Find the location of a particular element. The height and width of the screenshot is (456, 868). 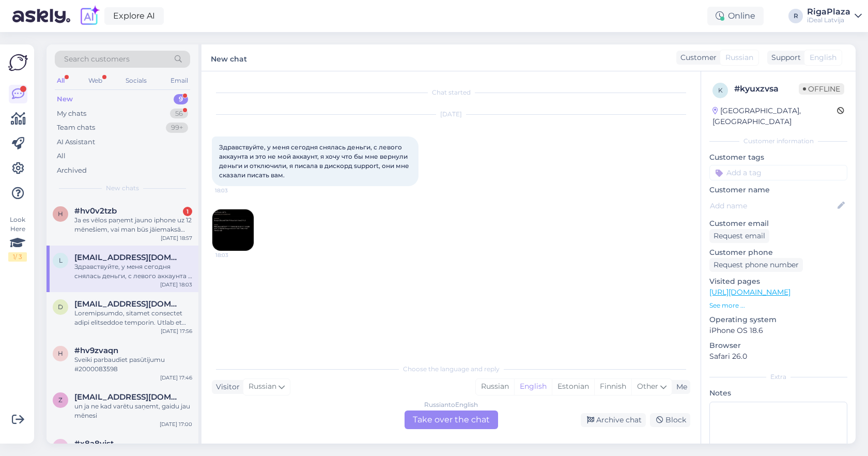

span: Search customers is located at coordinates (96, 59).